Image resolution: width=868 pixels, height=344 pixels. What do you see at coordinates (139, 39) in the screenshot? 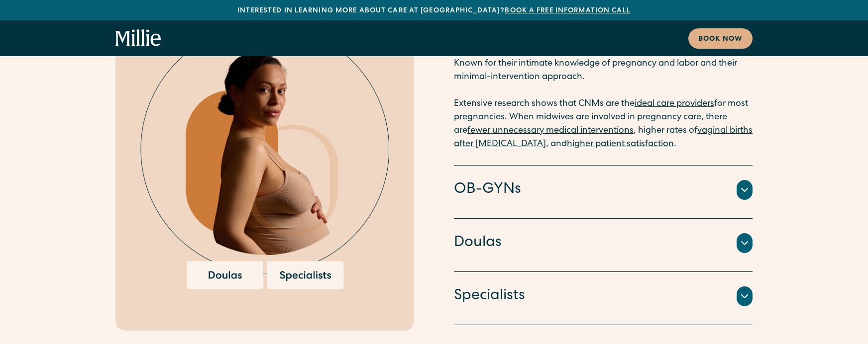
I see `a: home` at bounding box center [139, 39].